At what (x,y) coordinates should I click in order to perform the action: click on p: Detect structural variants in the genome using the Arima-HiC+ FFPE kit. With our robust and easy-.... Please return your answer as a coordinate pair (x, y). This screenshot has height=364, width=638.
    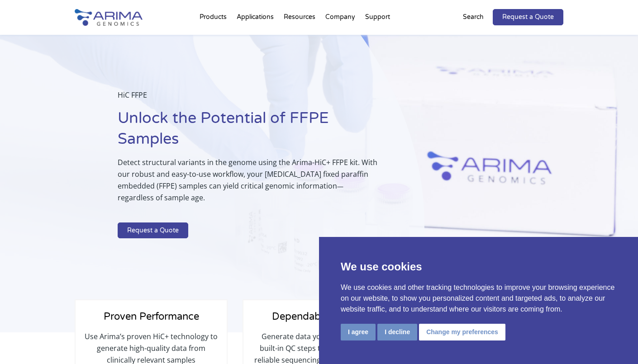
    Looking at the image, I should click on (248, 184).